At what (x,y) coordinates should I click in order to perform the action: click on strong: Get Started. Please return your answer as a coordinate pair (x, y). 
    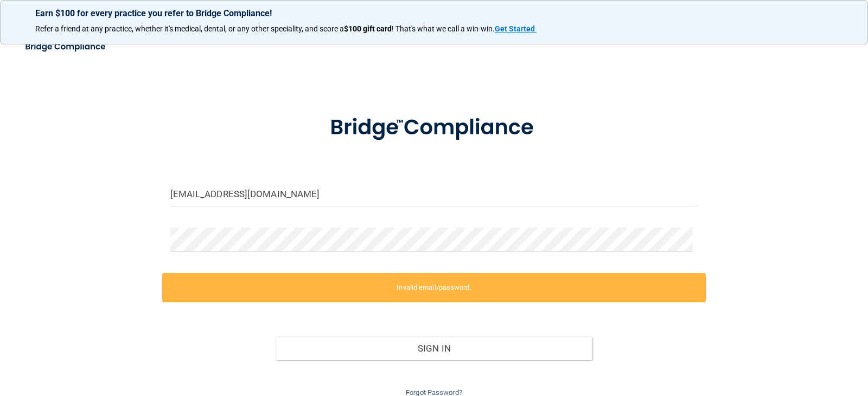
    Looking at the image, I should click on (514, 29).